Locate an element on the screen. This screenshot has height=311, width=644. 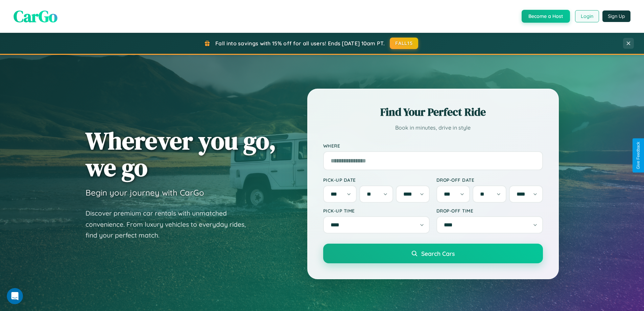
label: Pick-up Time is located at coordinates (377, 211).